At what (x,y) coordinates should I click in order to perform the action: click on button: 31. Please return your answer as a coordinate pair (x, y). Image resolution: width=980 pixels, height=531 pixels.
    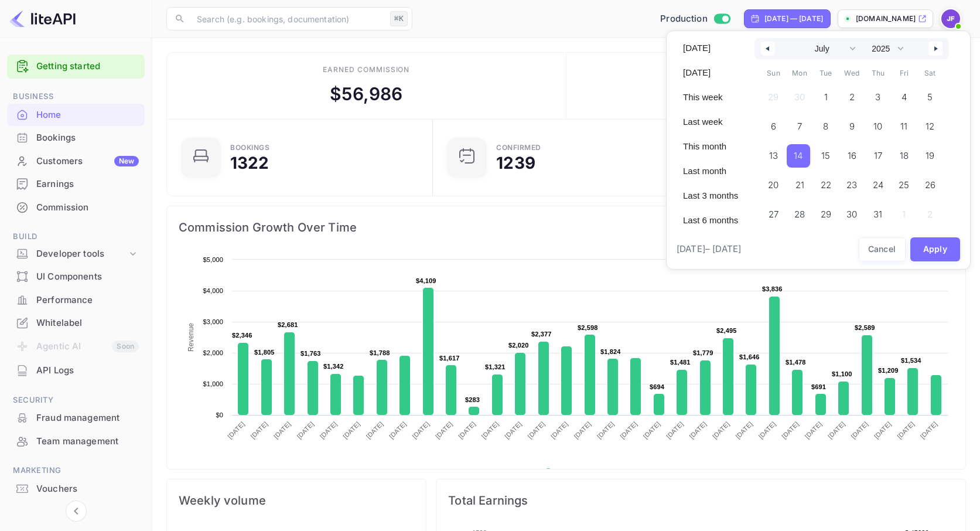
    Looking at the image, I should click on (878, 212).